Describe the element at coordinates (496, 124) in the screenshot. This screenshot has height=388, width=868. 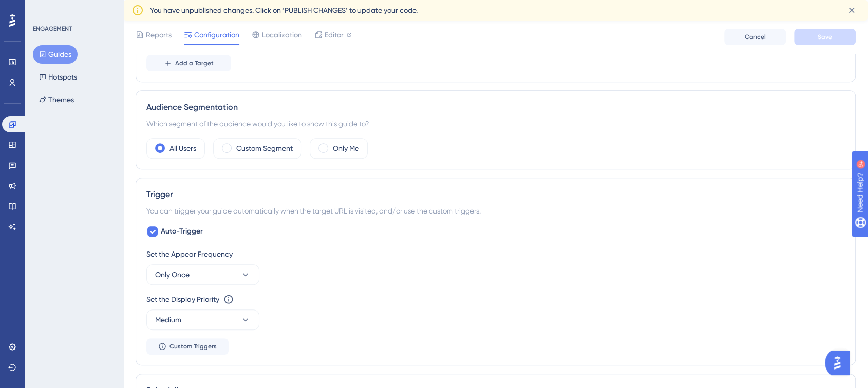
I see `div: Which segment of the audience would you like to show this guide to?` at that location.